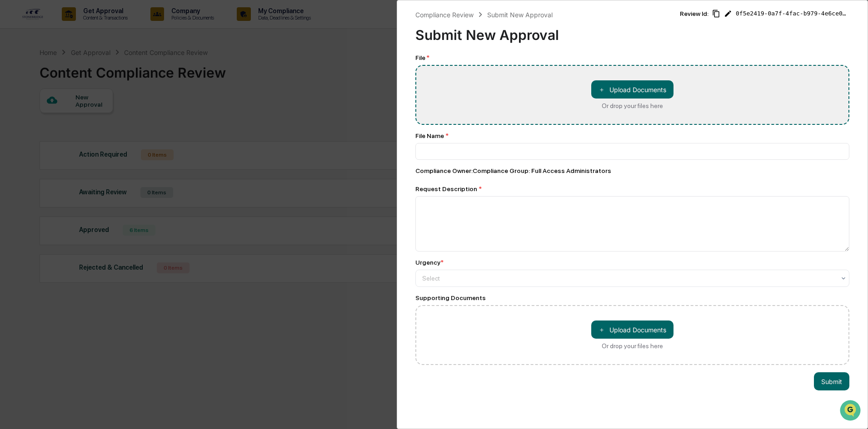 This screenshot has height=429, width=868. I want to click on p: How can we help?, so click(87, 26).